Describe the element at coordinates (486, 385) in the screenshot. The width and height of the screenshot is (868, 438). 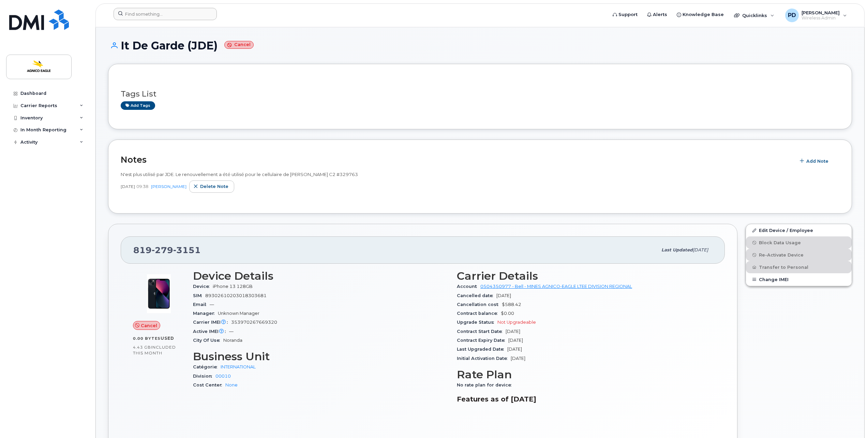
I see `span: No rate plan for device` at that location.